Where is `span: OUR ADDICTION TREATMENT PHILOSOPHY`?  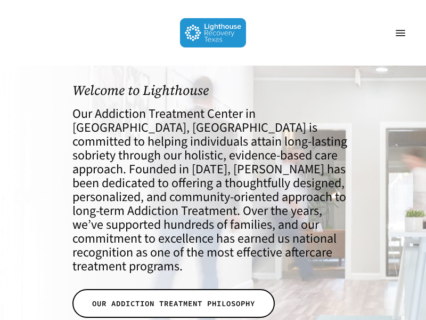 span: OUR ADDICTION TREATMENT PHILOSOPHY is located at coordinates (174, 303).